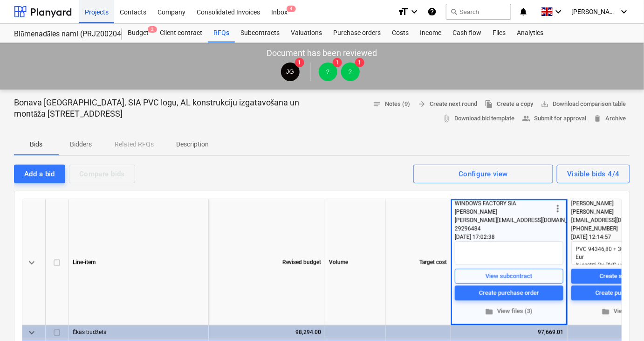 The image size is (644, 341). Describe the element at coordinates (400, 33) in the screenshot. I see `div: Costs` at that location.